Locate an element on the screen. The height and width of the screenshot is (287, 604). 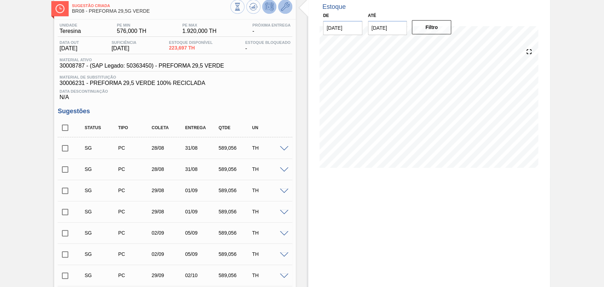
div: 02/10/2025 is located at coordinates (202, 275).